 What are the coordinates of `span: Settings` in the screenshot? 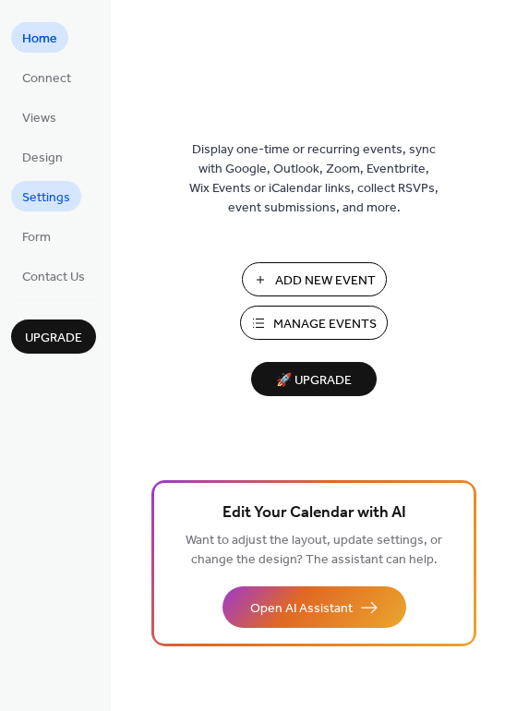 It's located at (46, 198).